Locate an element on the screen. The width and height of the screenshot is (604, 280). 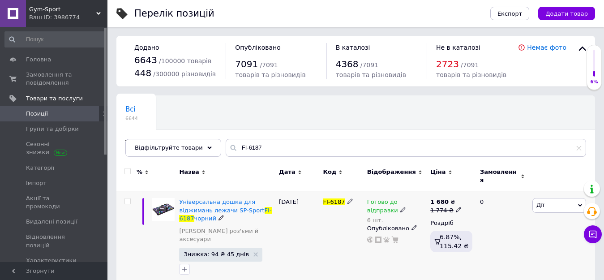
span: чорний is located at coordinates (205, 218).